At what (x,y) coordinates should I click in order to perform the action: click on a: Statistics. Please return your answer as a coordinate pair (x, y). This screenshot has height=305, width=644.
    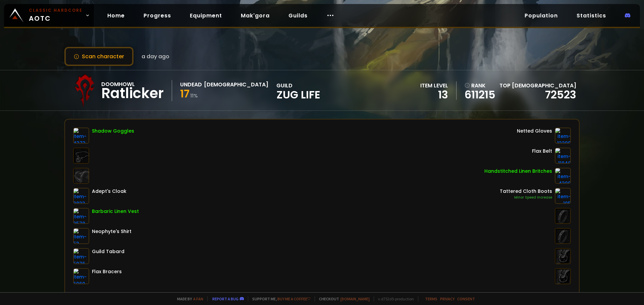
    Looking at the image, I should click on (592, 16).